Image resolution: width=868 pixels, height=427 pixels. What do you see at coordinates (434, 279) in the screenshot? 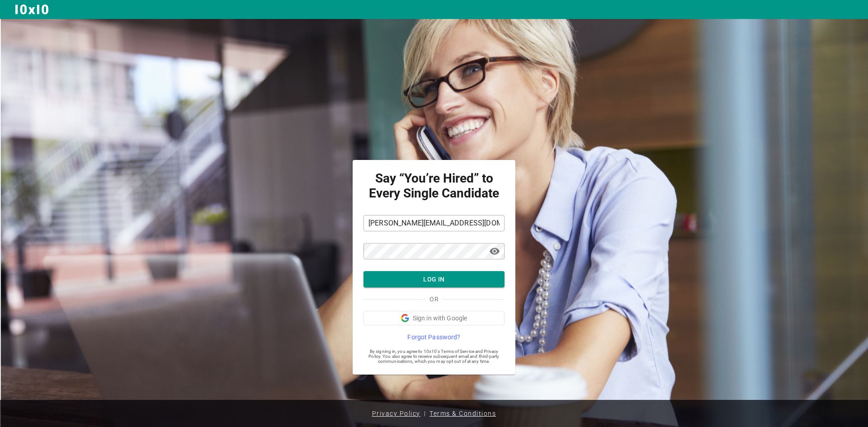
I see `button: LOG IN` at bounding box center [434, 279].